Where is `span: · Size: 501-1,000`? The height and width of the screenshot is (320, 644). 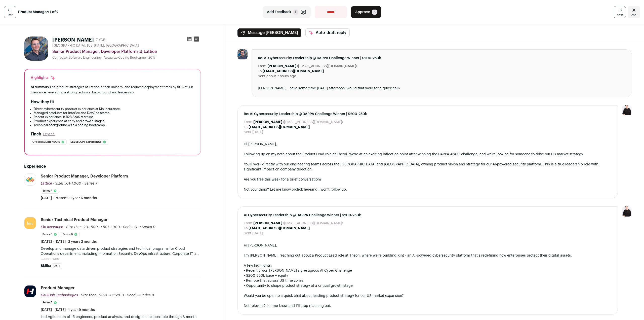 span: · Size: 501-1,000 is located at coordinates (67, 184).